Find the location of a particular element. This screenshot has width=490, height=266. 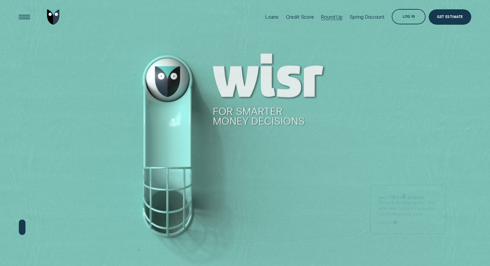

div: Loans is located at coordinates (272, 17).